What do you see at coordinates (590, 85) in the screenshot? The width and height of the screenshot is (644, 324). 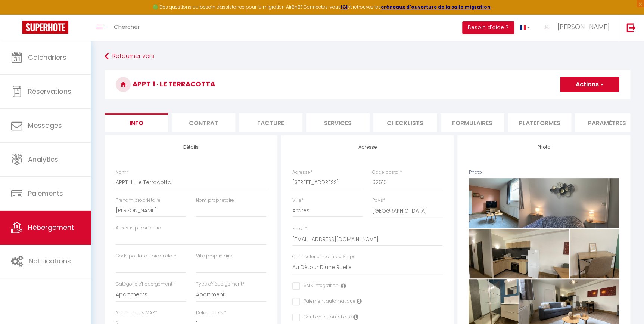 I see `button: Actions` at bounding box center [590, 85].